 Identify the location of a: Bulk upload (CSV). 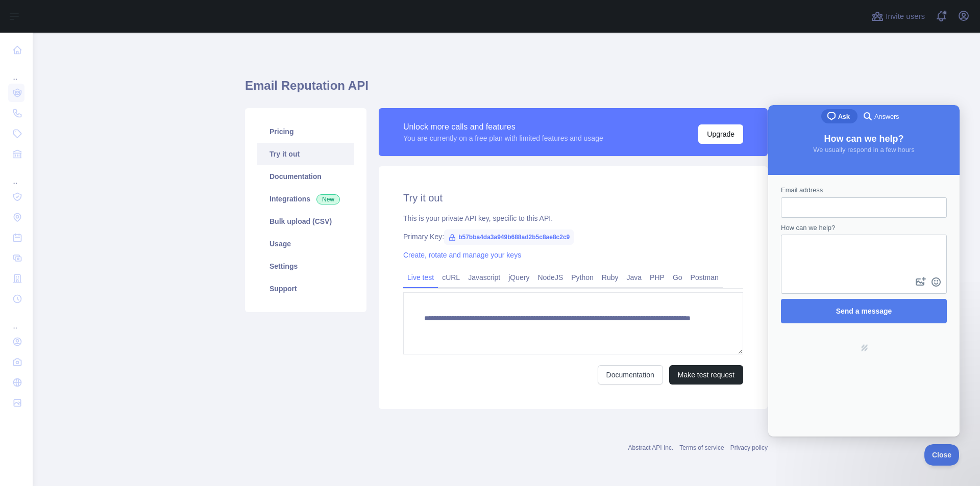
(305, 222).